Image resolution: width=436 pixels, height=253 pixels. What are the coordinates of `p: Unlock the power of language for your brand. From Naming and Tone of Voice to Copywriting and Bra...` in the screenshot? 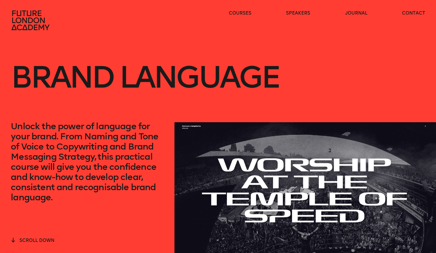 It's located at (87, 162).